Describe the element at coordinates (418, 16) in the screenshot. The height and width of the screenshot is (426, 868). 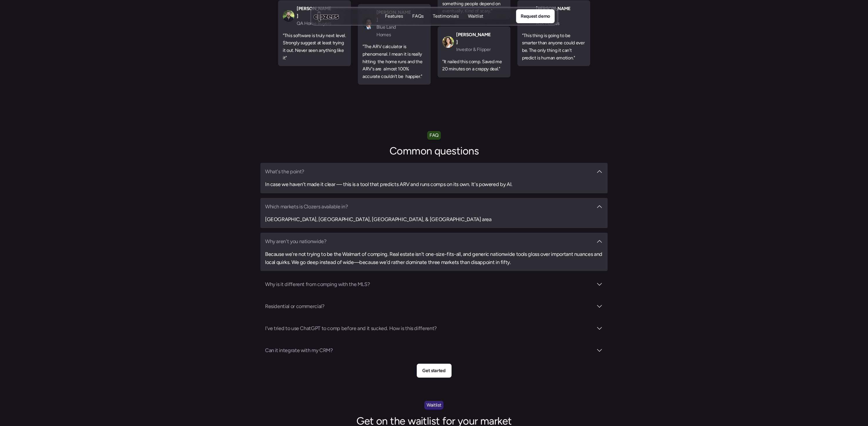
I see `a: FAQsFAQs` at that location.